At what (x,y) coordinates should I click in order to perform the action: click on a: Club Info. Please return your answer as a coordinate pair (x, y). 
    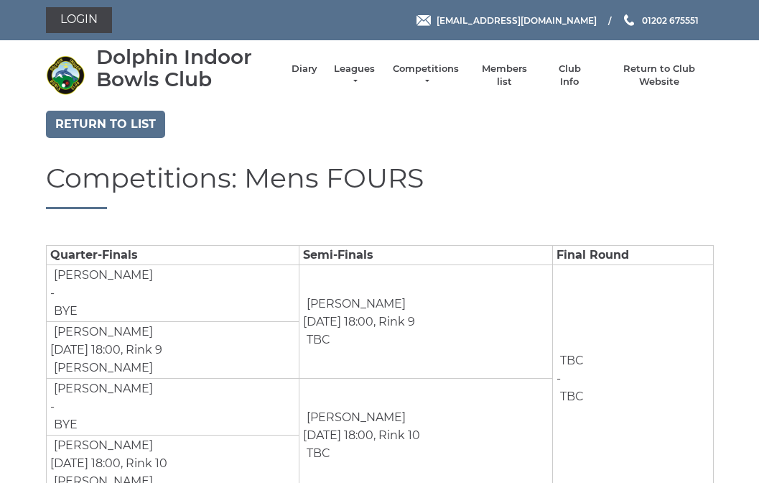
    Looking at the image, I should click on (570, 75).